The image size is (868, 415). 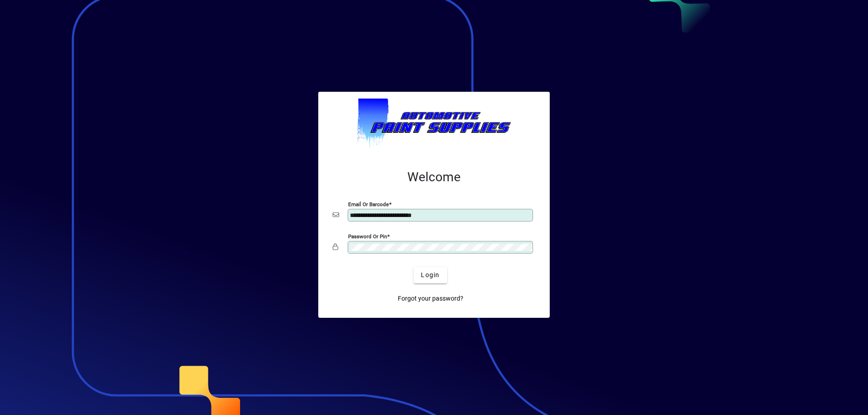 What do you see at coordinates (430, 298) in the screenshot?
I see `span: Forgot your password?` at bounding box center [430, 298].